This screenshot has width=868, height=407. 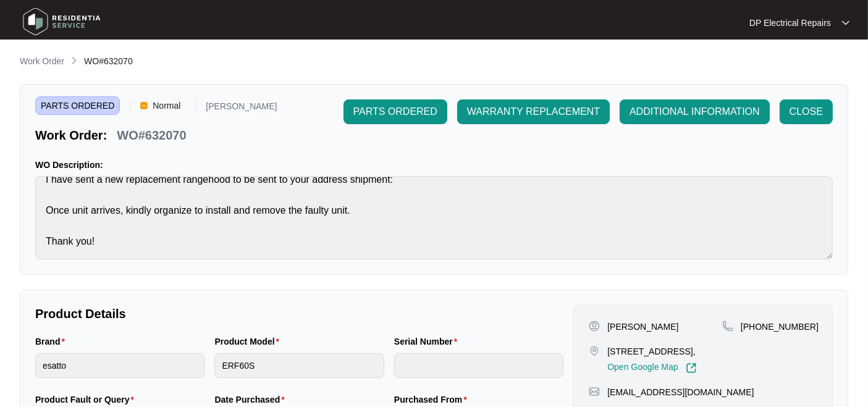 I want to click on button: CLOSE, so click(x=806, y=112).